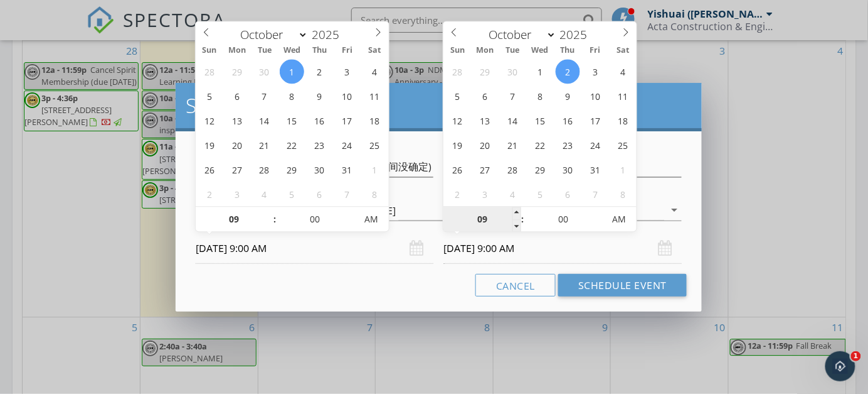 The height and width of the screenshot is (394, 868). What do you see at coordinates (515, 285) in the screenshot?
I see `button: Cancel` at bounding box center [515, 285].